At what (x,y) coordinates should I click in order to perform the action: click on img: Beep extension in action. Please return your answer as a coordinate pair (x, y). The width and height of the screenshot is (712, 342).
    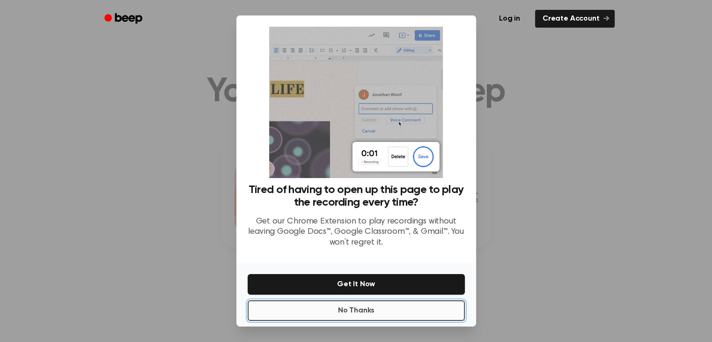
    Looking at the image, I should click on (356, 102).